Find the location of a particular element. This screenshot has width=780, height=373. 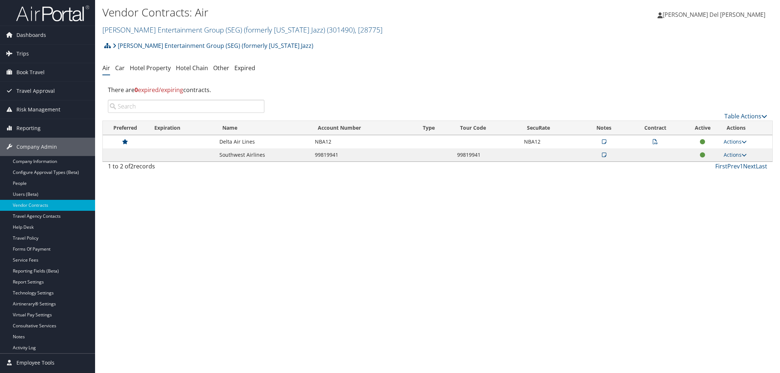

th: Preferred: activate to sort column ascending is located at coordinates (125, 128).